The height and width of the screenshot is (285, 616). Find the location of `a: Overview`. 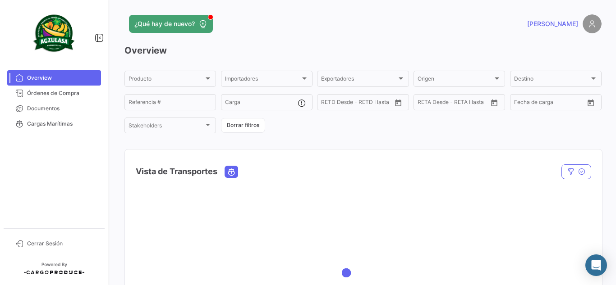

a: Overview is located at coordinates (54, 78).